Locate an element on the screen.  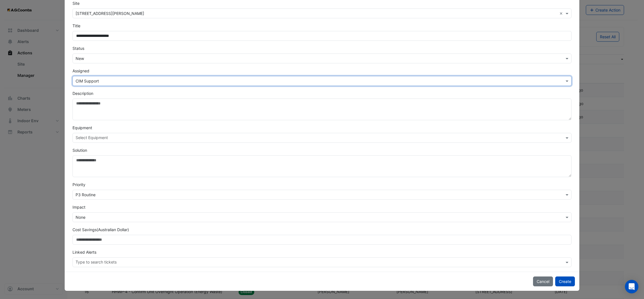
label: Title is located at coordinates (76, 26).